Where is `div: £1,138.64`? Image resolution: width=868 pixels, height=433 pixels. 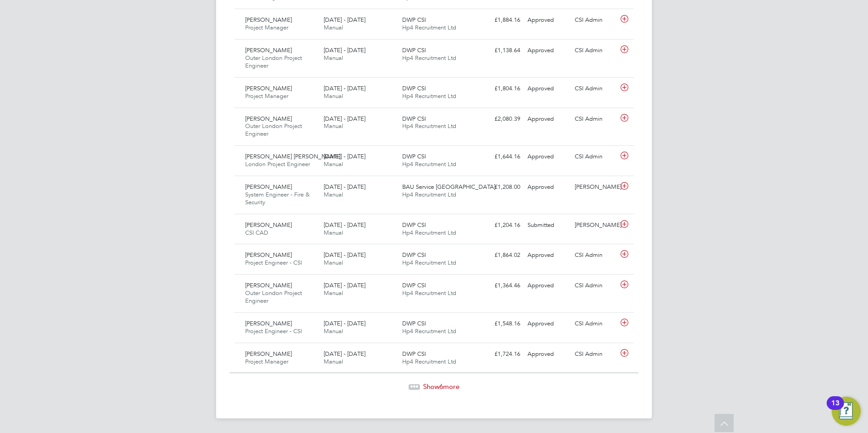 div: £1,138.64 is located at coordinates (500, 50).